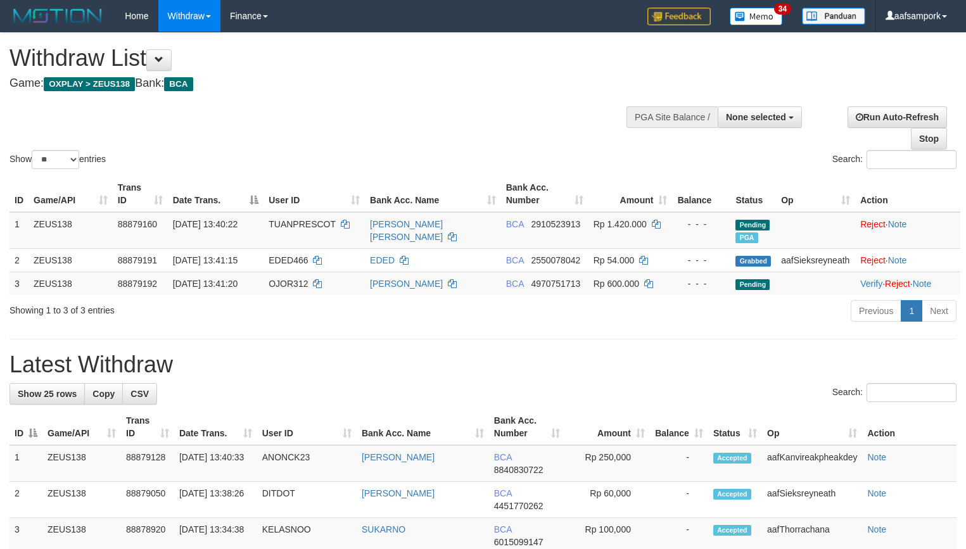  What do you see at coordinates (148, 500) in the screenshot?
I see `td: 88879050` at bounding box center [148, 500].